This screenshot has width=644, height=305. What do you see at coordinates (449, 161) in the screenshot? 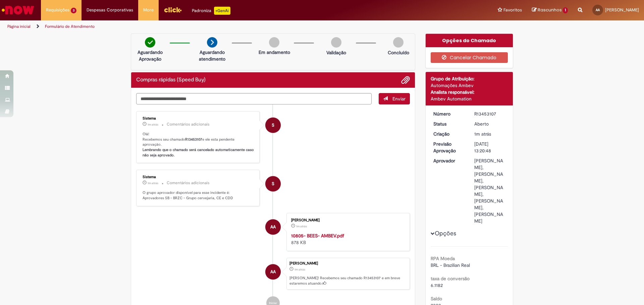
I see `dt: Aprovador` at bounding box center [449, 161].